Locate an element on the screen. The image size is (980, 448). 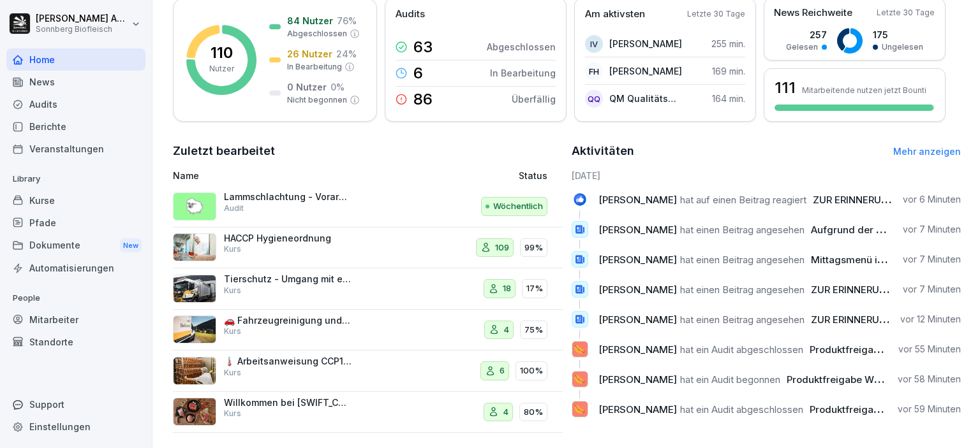
div: FH is located at coordinates (594, 72).